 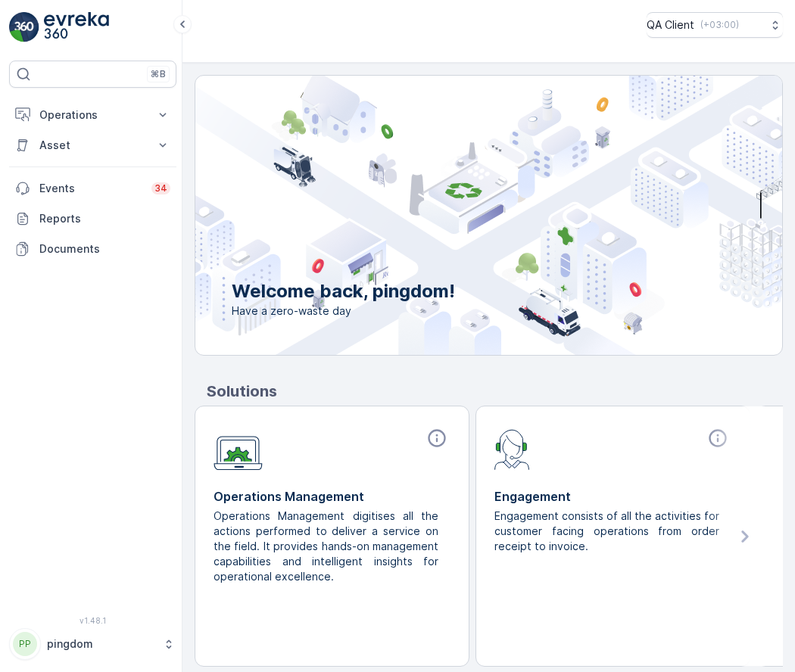 I want to click on img: logo_light-DOdMpM7g.png, so click(x=76, y=27).